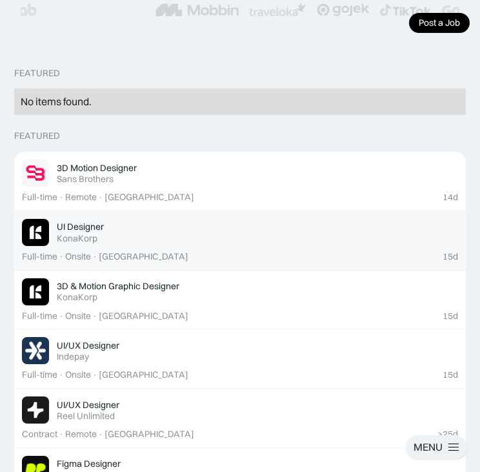 This screenshot has width=480, height=472. I want to click on div: UI Designer, so click(80, 227).